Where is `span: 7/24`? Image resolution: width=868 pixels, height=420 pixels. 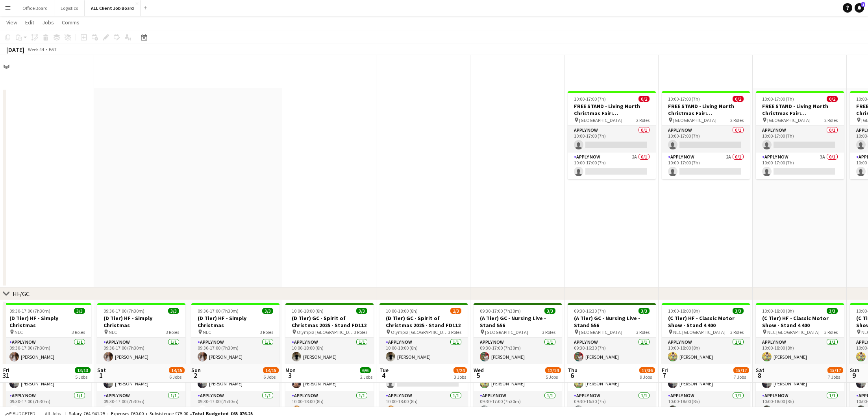 span: 7/24 is located at coordinates (460, 370).